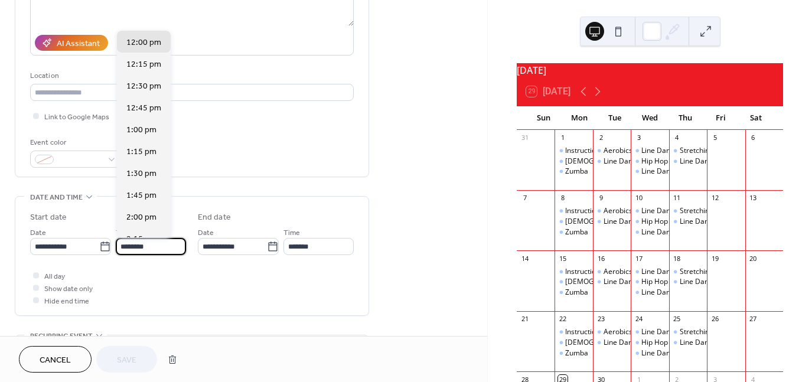 The image size is (812, 382). Describe the element at coordinates (55, 360) in the screenshot. I see `span: Cancel` at that location.